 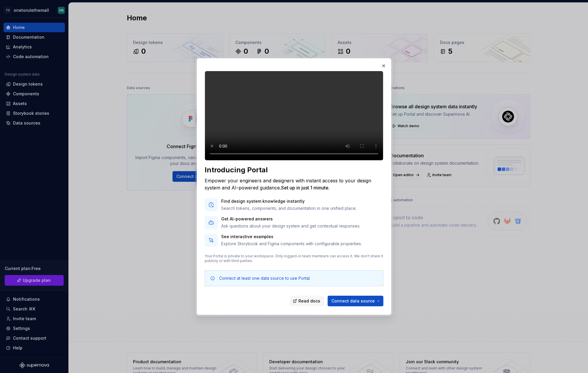 I want to click on div: Introducing Portal, so click(x=294, y=170).